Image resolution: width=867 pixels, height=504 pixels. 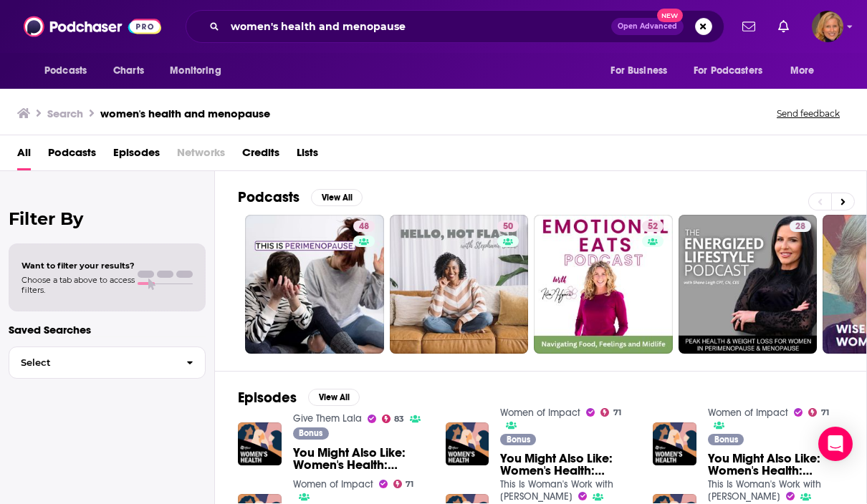 What do you see at coordinates (128, 71) in the screenshot?
I see `span: Charts` at bounding box center [128, 71].